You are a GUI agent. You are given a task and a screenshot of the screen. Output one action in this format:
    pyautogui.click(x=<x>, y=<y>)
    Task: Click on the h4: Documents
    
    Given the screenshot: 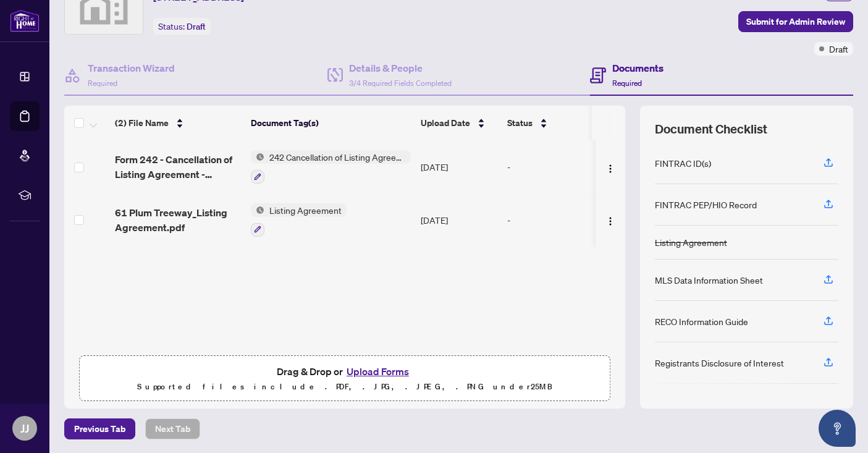 What is the action you would take?
    pyautogui.click(x=638, y=68)
    